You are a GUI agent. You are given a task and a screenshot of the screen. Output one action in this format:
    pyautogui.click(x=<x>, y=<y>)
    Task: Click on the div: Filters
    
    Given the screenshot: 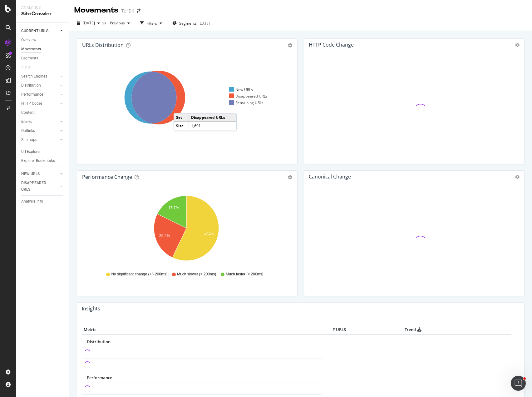 What is the action you would take?
    pyautogui.click(x=152, y=23)
    